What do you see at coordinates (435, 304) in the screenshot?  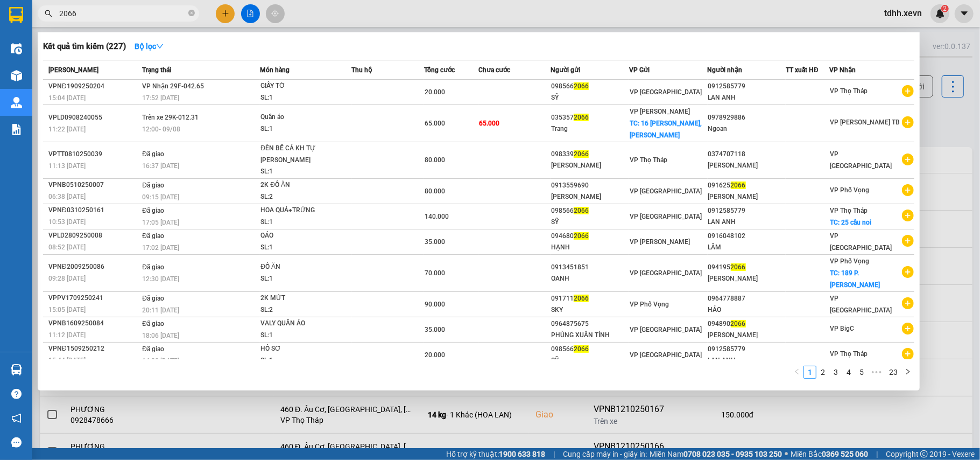 I see `span: 90.000` at bounding box center [435, 304].